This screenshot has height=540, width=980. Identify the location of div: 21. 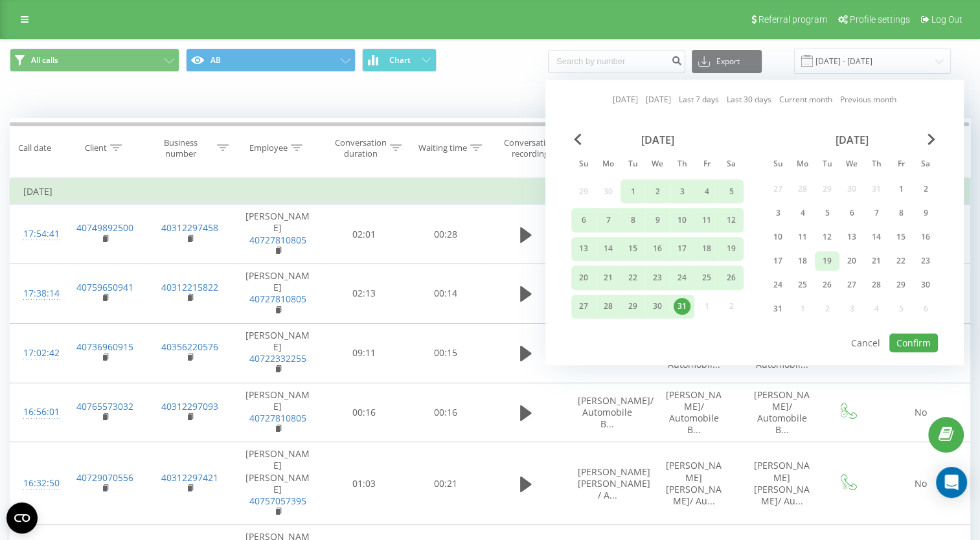
(877, 261).